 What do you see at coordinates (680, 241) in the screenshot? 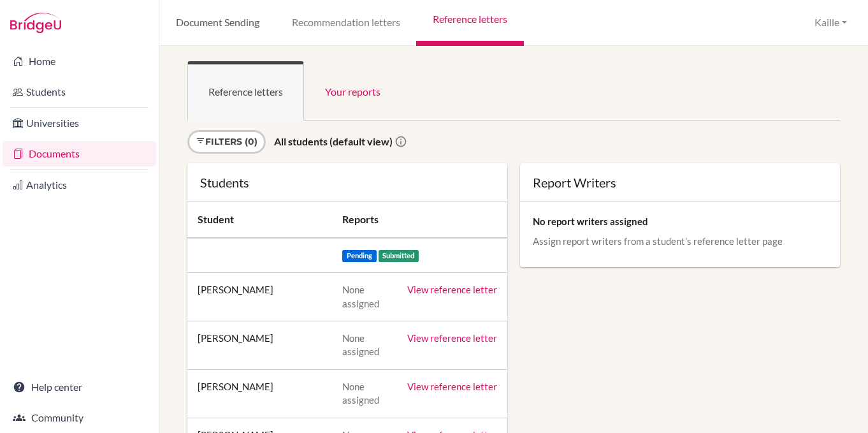
I see `p: Assign report writers from a student’s reference letter page` at bounding box center [680, 241].